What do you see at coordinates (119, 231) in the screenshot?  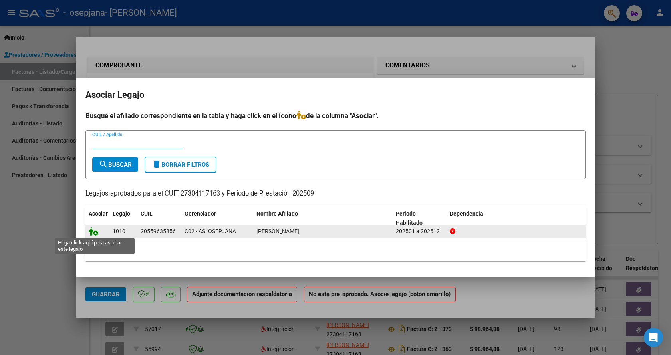 I see `span: 1010` at bounding box center [119, 231].